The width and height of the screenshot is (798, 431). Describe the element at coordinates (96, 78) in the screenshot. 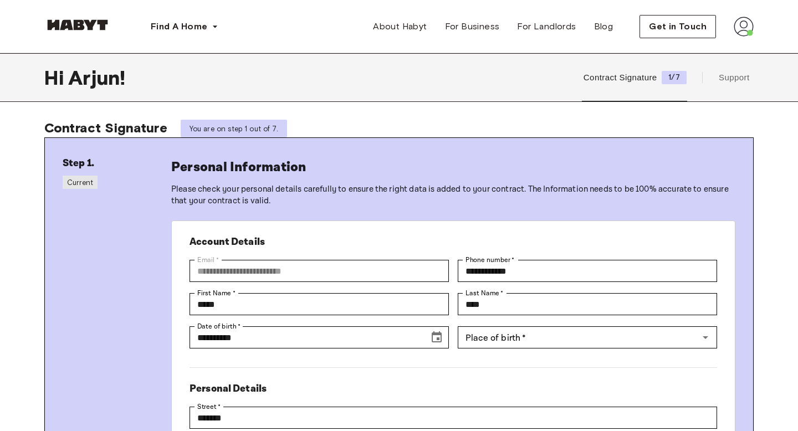

I see `span: Arjun !` at that location.